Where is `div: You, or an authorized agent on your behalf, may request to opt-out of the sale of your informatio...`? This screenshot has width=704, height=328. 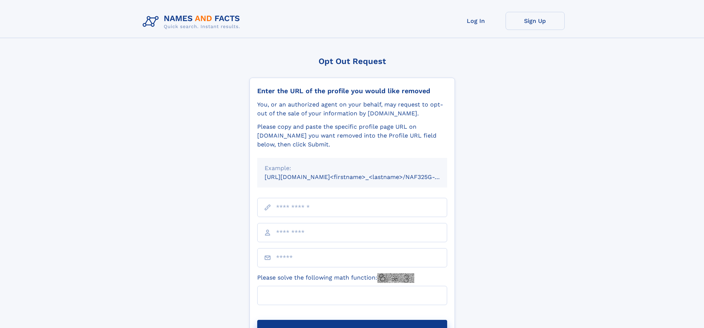 div: You, or an authorized agent on your behalf, may request to opt-out of the sale of your informatio... is located at coordinates (352, 109).